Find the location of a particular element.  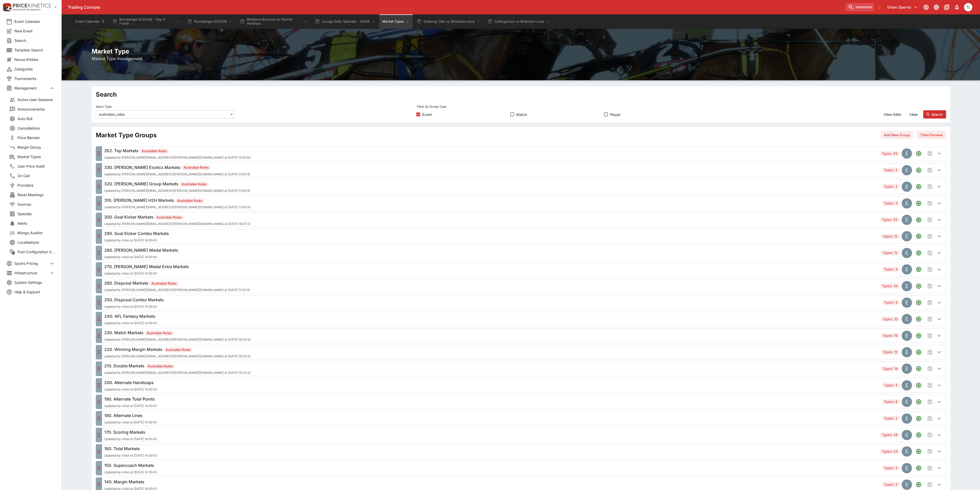

span: Match is located at coordinates (521, 114).